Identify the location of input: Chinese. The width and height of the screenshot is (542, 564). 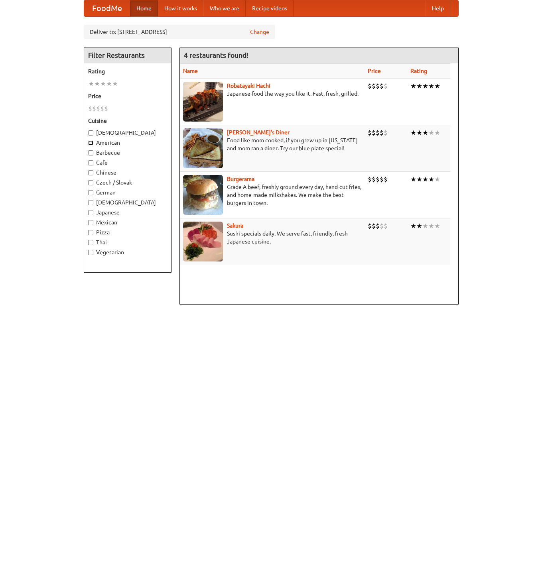
(90, 173).